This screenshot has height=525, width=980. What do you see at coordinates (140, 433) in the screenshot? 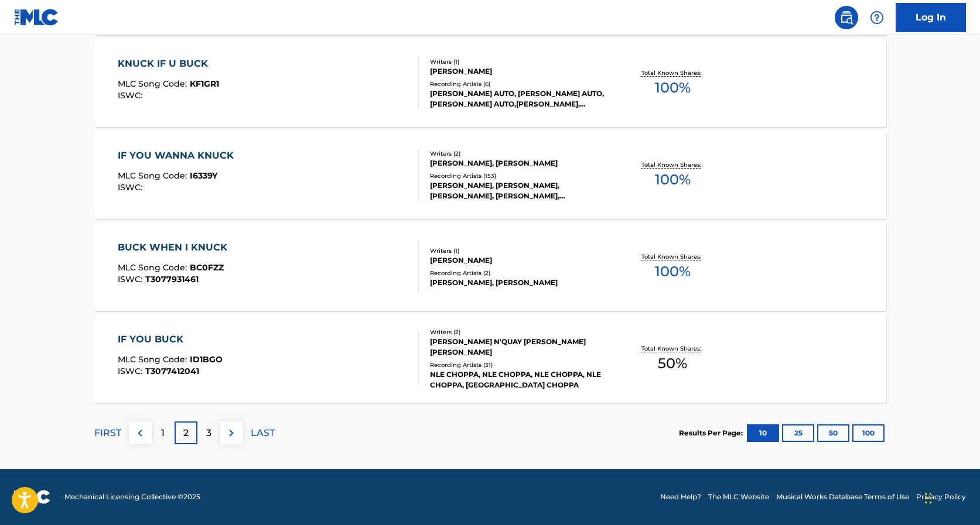
I see `img: left` at bounding box center [140, 433].